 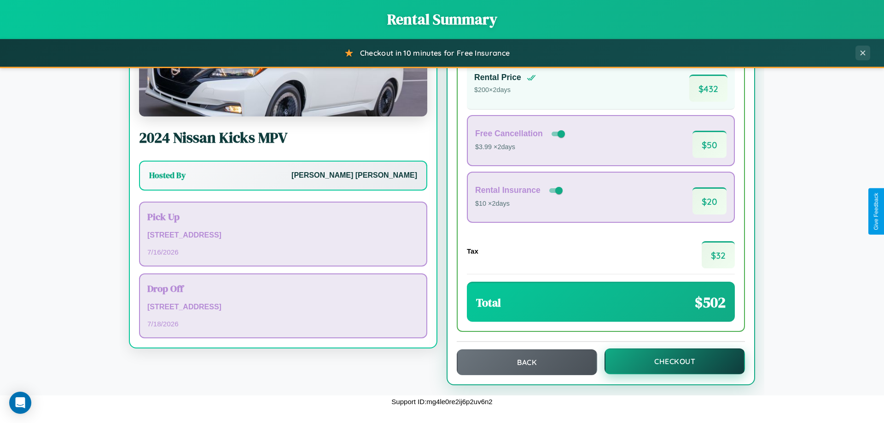 What do you see at coordinates (488, 302) in the screenshot?
I see `h3: Total` at bounding box center [488, 302].